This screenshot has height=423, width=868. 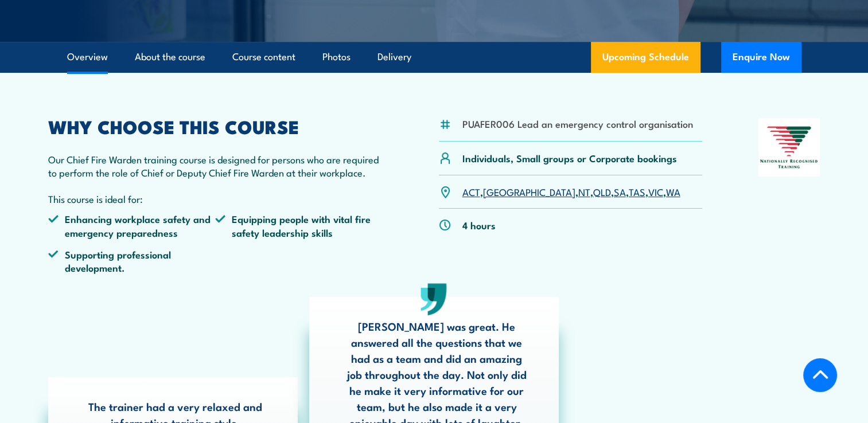 What do you see at coordinates (216, 198) in the screenshot?
I see `p: This course is ideal for:` at bounding box center [216, 198].